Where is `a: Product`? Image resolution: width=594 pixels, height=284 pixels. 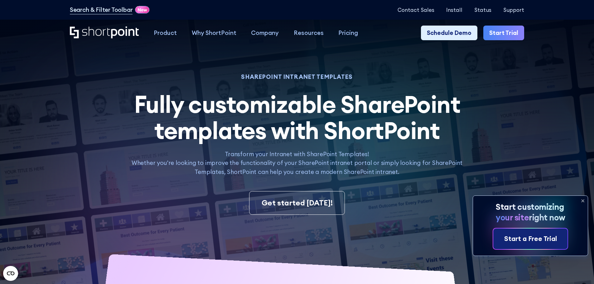
a: Product is located at coordinates (165, 33).